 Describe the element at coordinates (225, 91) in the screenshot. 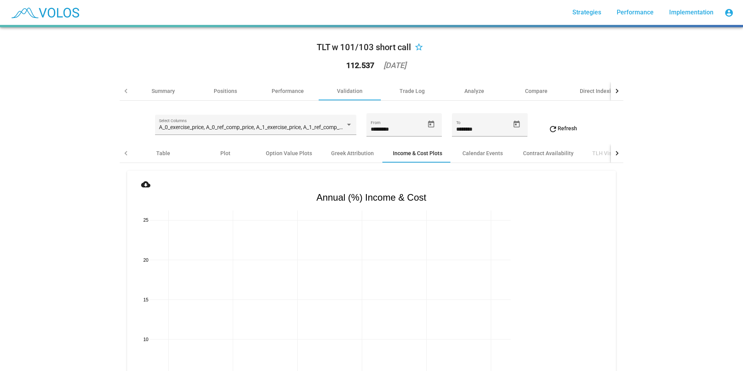

I see `div: Positions` at that location.